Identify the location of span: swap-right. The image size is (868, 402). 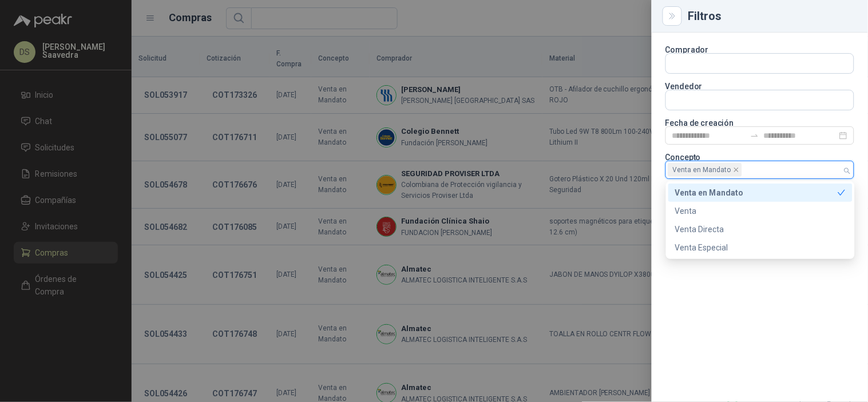
(754, 136).